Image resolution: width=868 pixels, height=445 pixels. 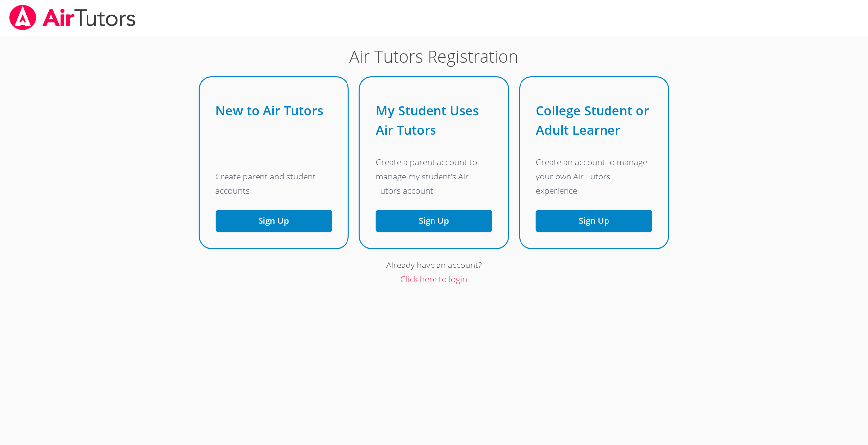 What do you see at coordinates (405, 130) in the screenshot?
I see `span: Air Tutors` at bounding box center [405, 130].